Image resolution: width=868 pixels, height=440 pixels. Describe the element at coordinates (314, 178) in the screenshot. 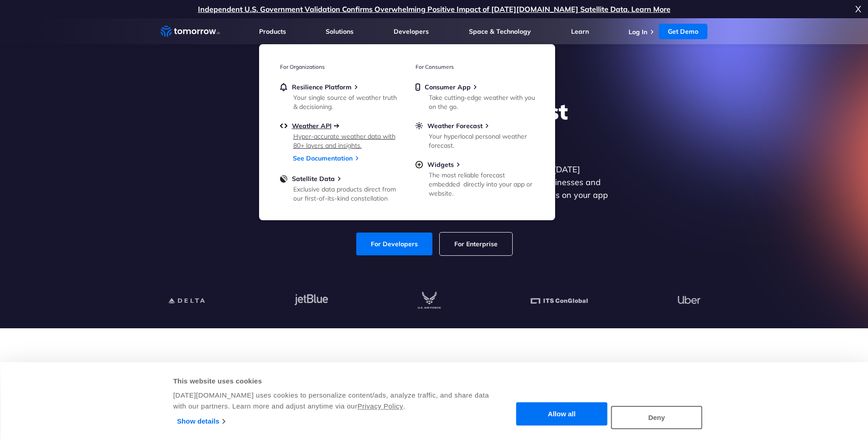

I see `span: Satellite Data` at that location.